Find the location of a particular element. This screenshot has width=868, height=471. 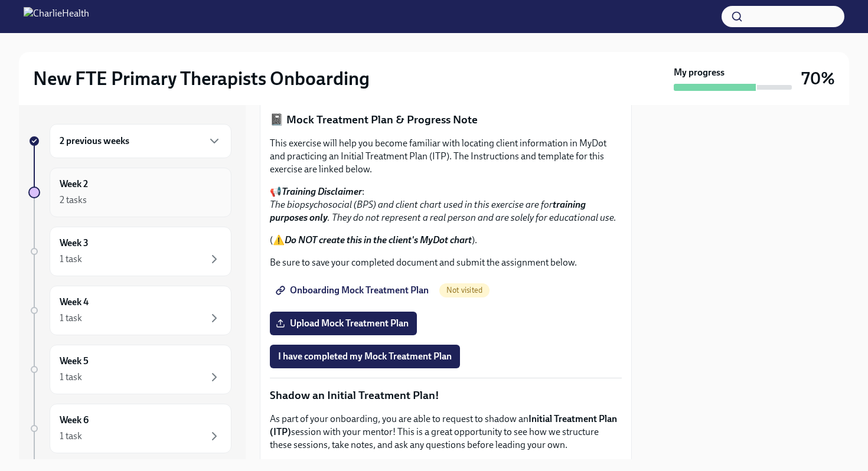

img: CharlieHealth is located at coordinates (56, 17).